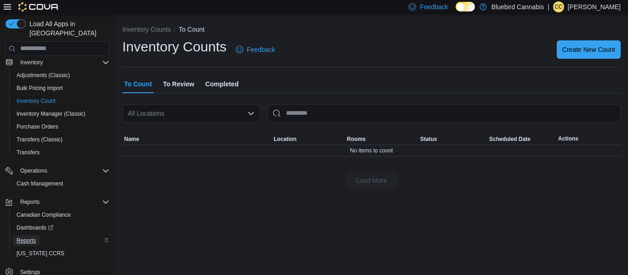 The image size is (628, 275). Describe the element at coordinates (61, 215) in the screenshot. I see `button: Canadian Compliance` at that location.